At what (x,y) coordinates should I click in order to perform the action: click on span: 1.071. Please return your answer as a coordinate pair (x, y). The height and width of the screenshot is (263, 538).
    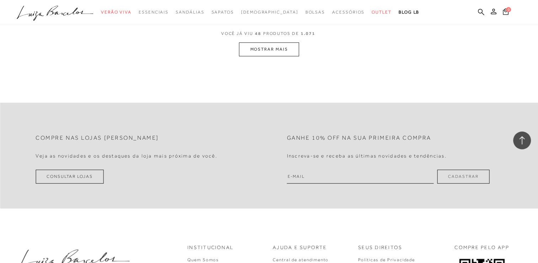
    Looking at the image, I should click on (308, 33).